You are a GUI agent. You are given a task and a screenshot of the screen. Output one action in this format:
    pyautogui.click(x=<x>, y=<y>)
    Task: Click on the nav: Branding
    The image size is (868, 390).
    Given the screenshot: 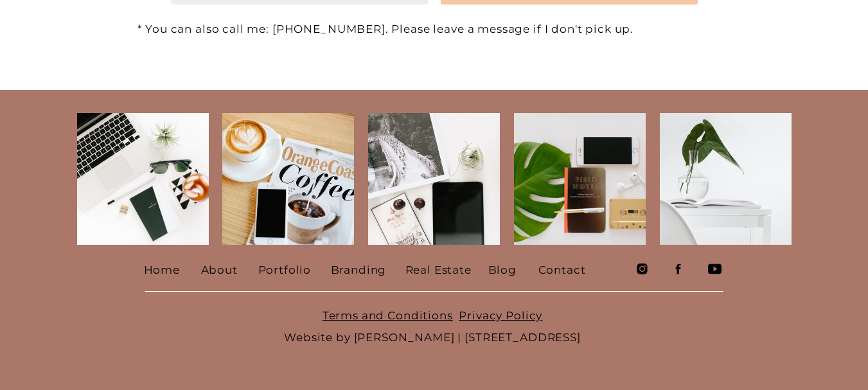 What is the action you would take?
    pyautogui.click(x=359, y=269)
    